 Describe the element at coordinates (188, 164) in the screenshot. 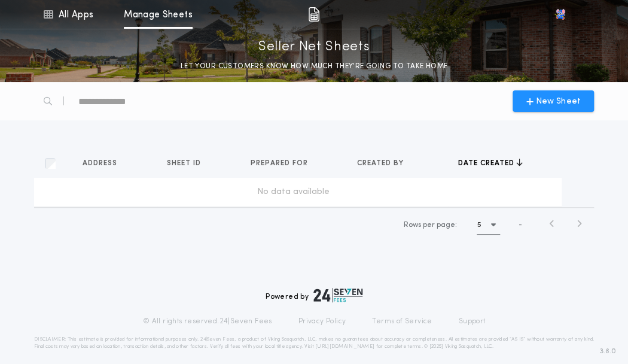

I see `button: Sheet ID` at that location.